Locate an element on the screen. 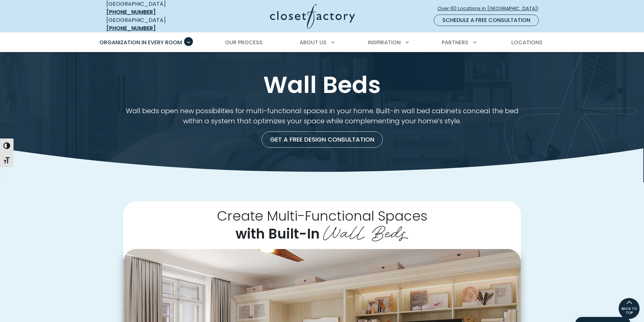  h1: Wall Beds is located at coordinates (322, 85).